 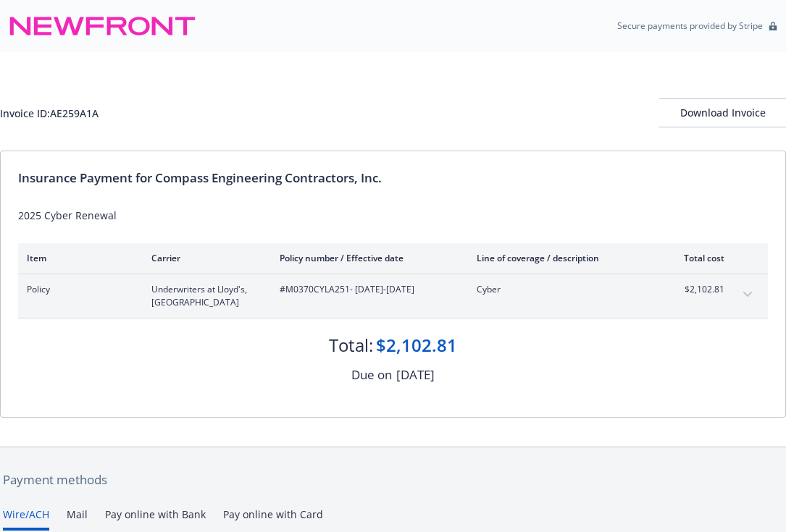 What do you see at coordinates (393, 215) in the screenshot?
I see `div: 2025 Cyber Renewal` at bounding box center [393, 215].